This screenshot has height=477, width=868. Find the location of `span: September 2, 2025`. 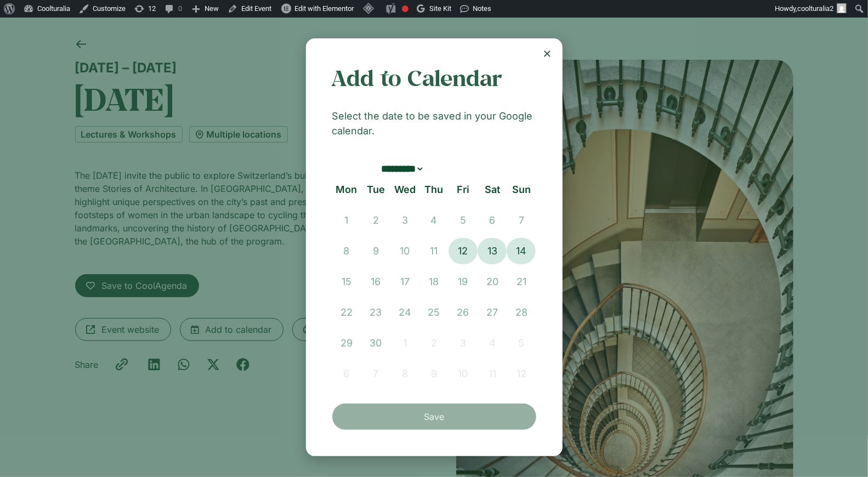

span: September 2, 2025 is located at coordinates (376, 220).